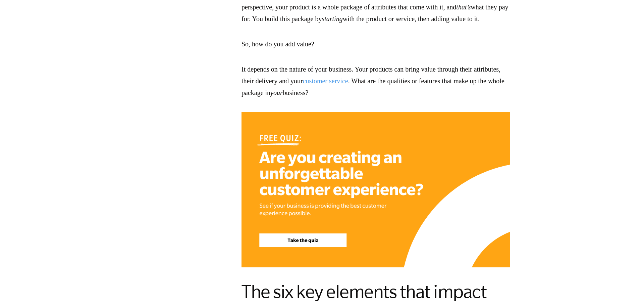  I want to click on em: your, so click(277, 93).